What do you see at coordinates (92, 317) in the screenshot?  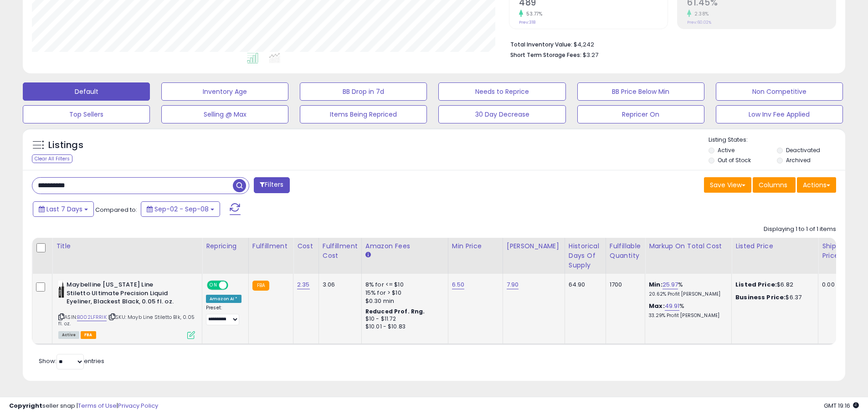 I see `a: B002LFRRIK` at bounding box center [92, 317].